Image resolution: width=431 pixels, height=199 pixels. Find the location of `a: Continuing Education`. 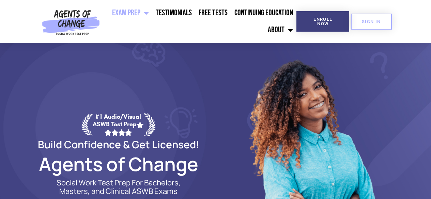

a: Continuing Education is located at coordinates (264, 13).